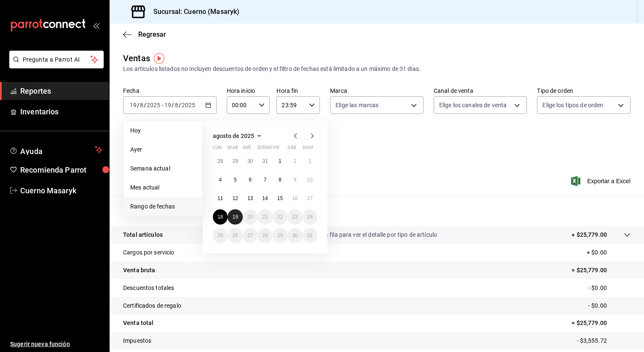  I want to click on abbr: 13 de agosto de 2025, so click(250, 198).